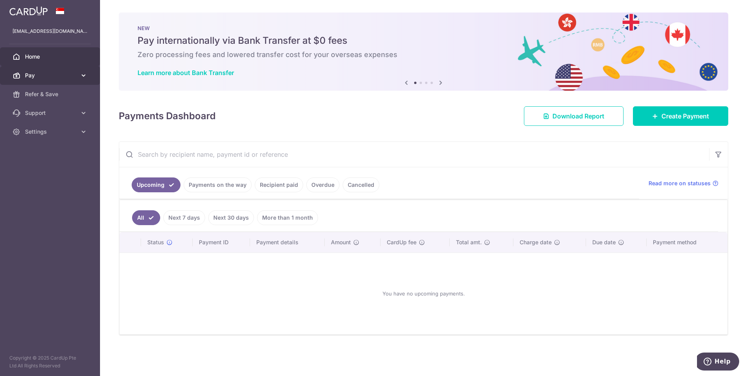 The width and height of the screenshot is (747, 376). What do you see at coordinates (341, 242) in the screenshot?
I see `span: Amount` at bounding box center [341, 242].